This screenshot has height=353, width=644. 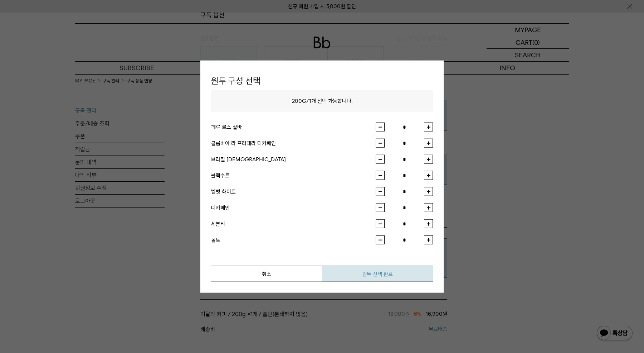 I want to click on span: 1, so click(x=310, y=101).